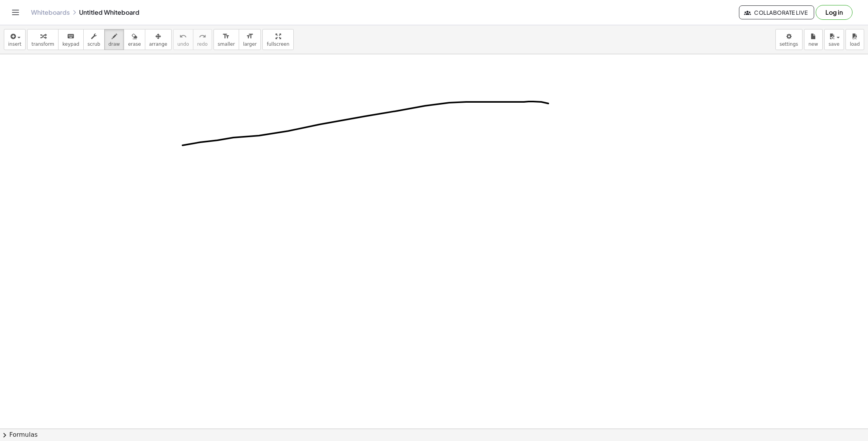  I want to click on button: format_sizelarger, so click(250, 40).